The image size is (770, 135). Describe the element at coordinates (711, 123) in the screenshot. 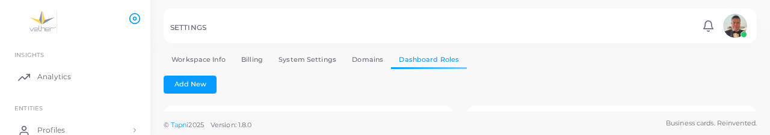

I see `span: Business cards. Reinvented.` at that location.